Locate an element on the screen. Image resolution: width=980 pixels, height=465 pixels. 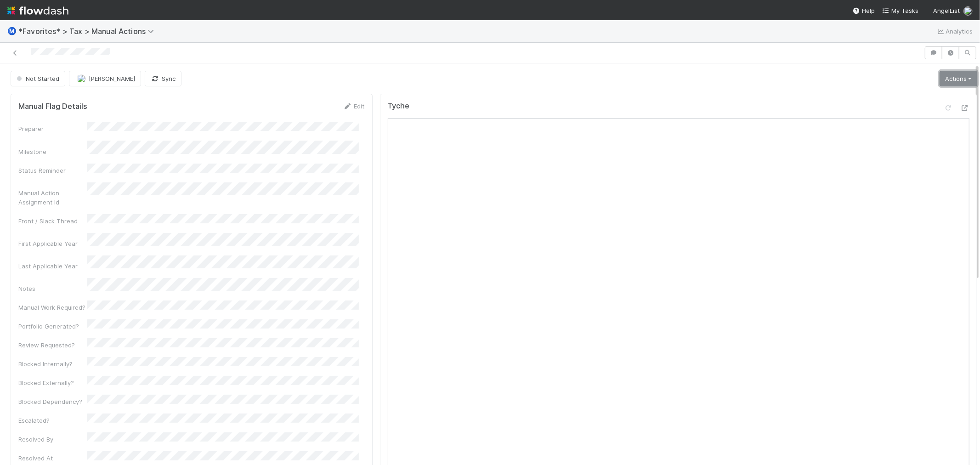
div: Portfolio Generated? is located at coordinates (53, 326).